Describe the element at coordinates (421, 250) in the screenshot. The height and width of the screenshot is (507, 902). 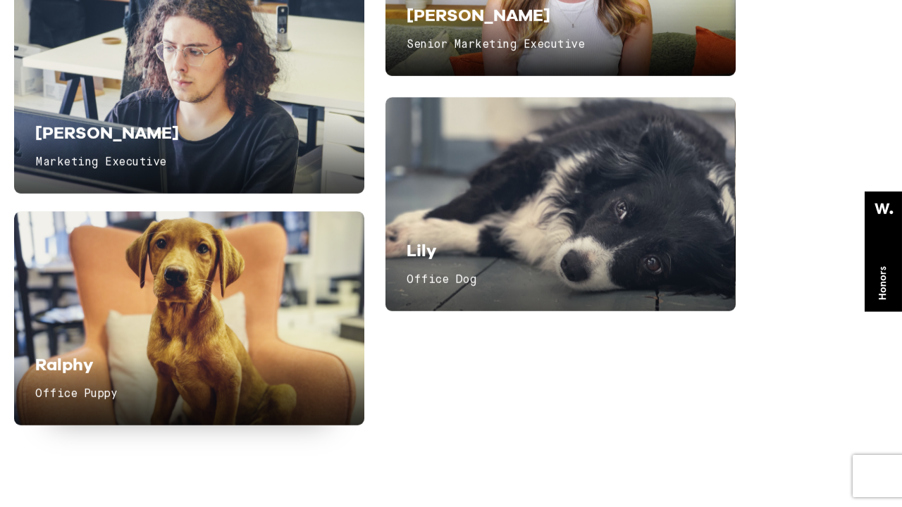
I see `span: Lily` at that location.